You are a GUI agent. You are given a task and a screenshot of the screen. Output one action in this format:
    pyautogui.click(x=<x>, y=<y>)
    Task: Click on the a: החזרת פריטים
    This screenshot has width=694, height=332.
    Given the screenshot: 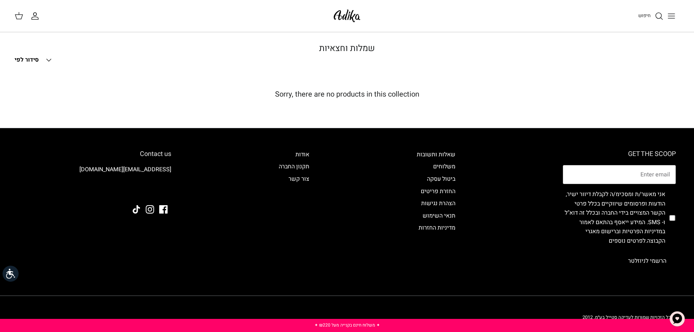 What is the action you would take?
    pyautogui.click(x=438, y=191)
    